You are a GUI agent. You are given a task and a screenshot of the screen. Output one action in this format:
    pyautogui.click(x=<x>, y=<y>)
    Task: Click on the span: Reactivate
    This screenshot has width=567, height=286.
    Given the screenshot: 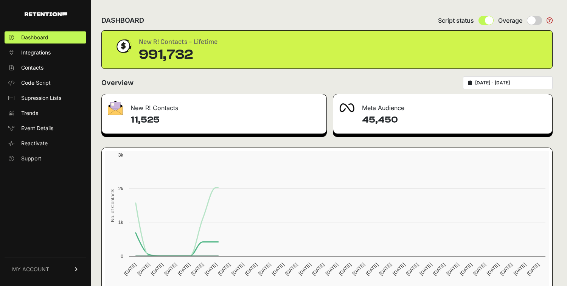 What is the action you would take?
    pyautogui.click(x=34, y=143)
    